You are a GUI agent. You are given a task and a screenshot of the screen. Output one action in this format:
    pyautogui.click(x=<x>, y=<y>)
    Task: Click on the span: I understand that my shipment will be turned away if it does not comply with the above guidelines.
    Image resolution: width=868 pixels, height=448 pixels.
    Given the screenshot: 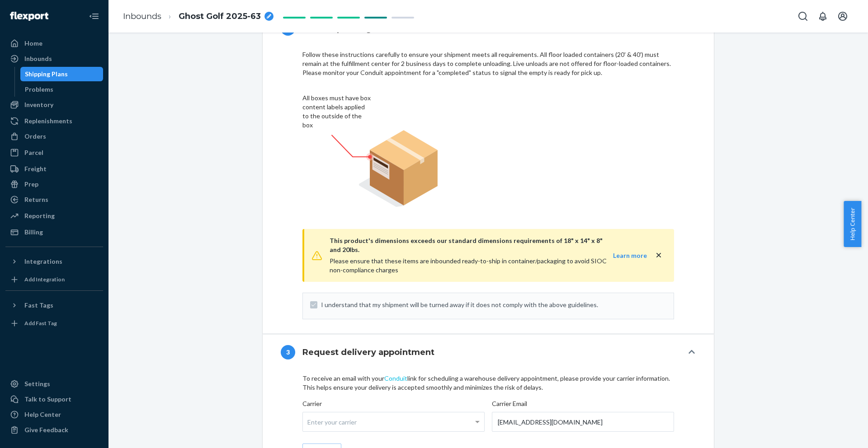 What is the action you would take?
    pyautogui.click(x=494, y=305)
    